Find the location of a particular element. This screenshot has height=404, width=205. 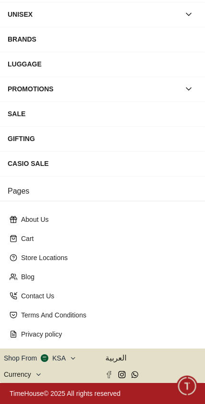

div: PROMOTIONS is located at coordinates (94, 89).